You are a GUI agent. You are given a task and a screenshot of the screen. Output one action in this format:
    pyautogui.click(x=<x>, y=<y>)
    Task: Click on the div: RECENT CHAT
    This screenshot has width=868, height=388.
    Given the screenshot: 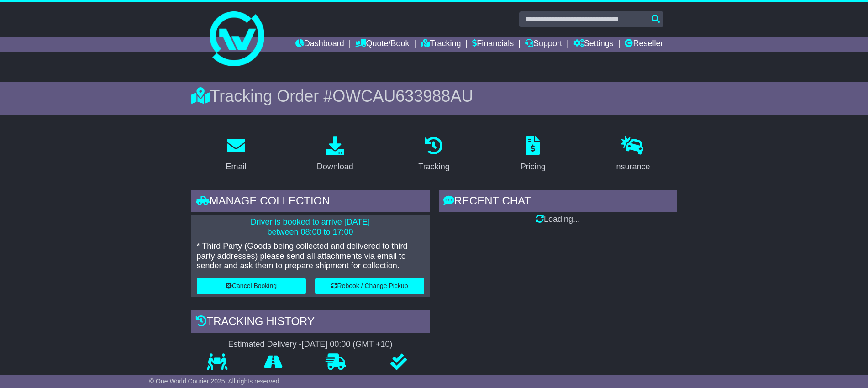 What is the action you would take?
    pyautogui.click(x=558, y=202)
    